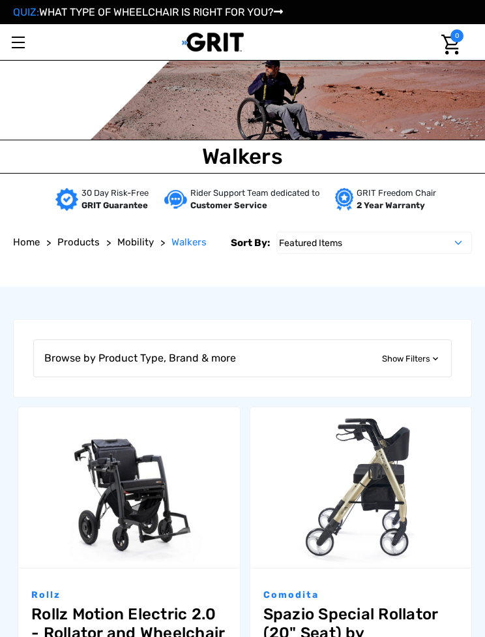 This screenshot has width=485, height=637. Describe the element at coordinates (129, 487) in the screenshot. I see `img: Rollz Motion Electric 2.0 - Rollator and Wheelchair` at that location.